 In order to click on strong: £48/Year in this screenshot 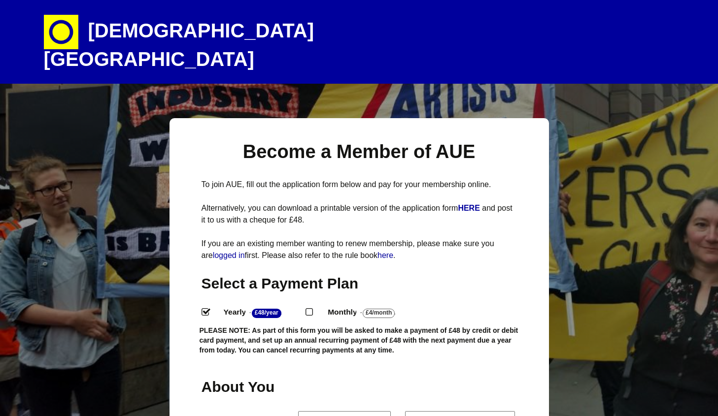, I will do `click(267, 313)`.